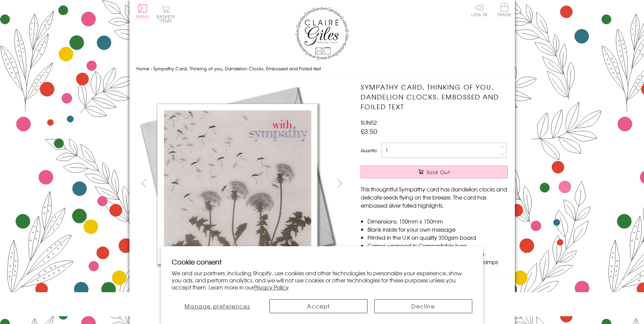  What do you see at coordinates (437, 237) in the screenshot?
I see `li: Printed in the U.K on quality 350gsm board` at bounding box center [437, 237].